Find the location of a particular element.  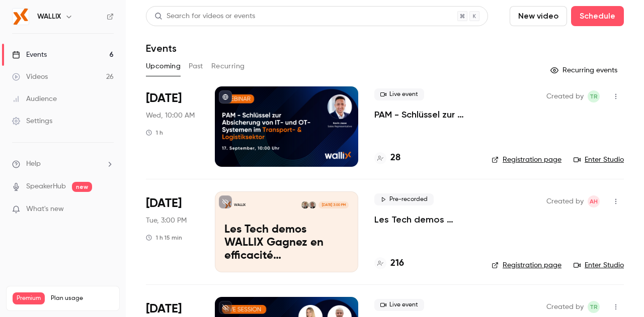

h1: Events is located at coordinates (161, 48).